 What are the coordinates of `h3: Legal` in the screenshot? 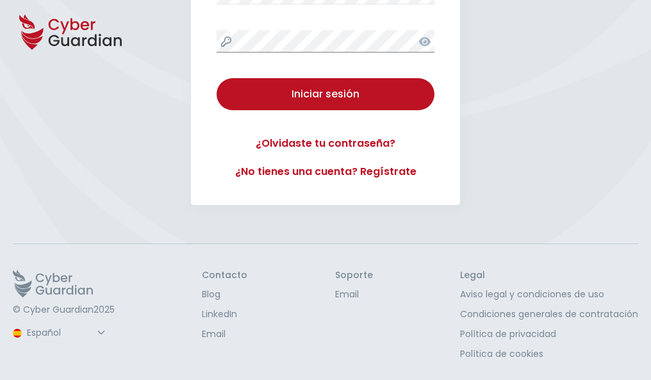 It's located at (549, 275).